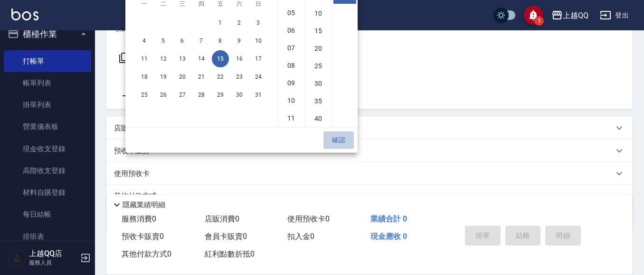 The width and height of the screenshot is (644, 275). I want to click on button: 15, so click(220, 59).